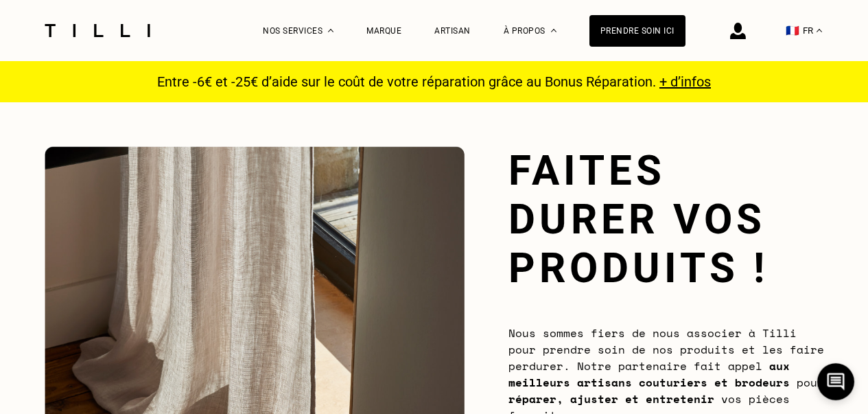 This screenshot has width=868, height=414. Describe the element at coordinates (649, 374) in the screenshot. I see `b: aux meilleurs artisans couturiers et brodeurs` at that location.